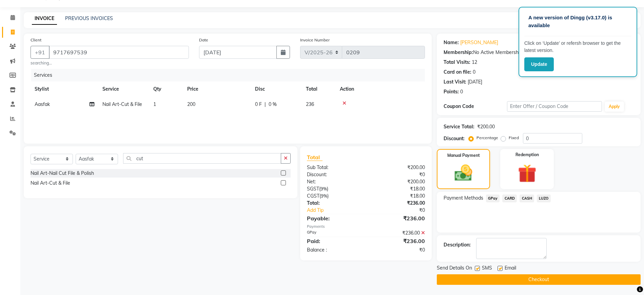 The image size is (644, 295). I want to click on span: Send Details On, so click(455, 269).